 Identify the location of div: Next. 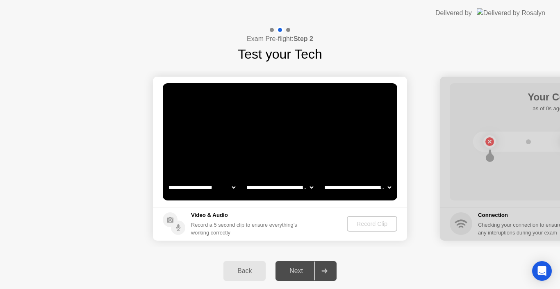
(296, 271).